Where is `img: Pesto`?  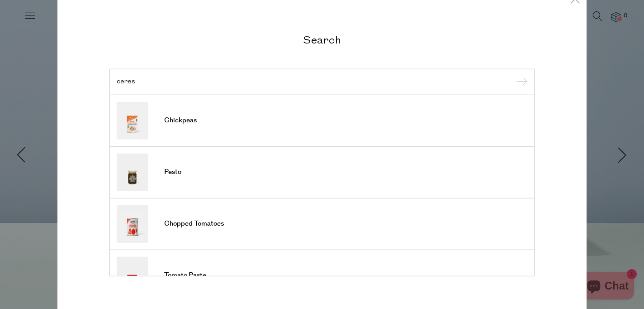
img: Pesto is located at coordinates (132, 171).